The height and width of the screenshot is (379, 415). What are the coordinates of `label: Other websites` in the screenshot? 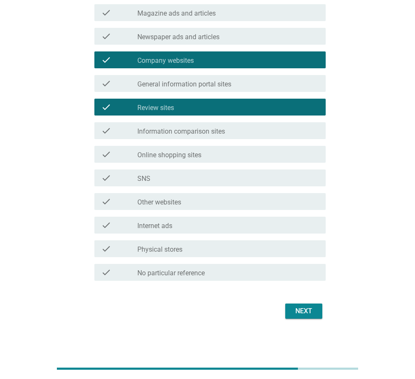 It's located at (159, 202).